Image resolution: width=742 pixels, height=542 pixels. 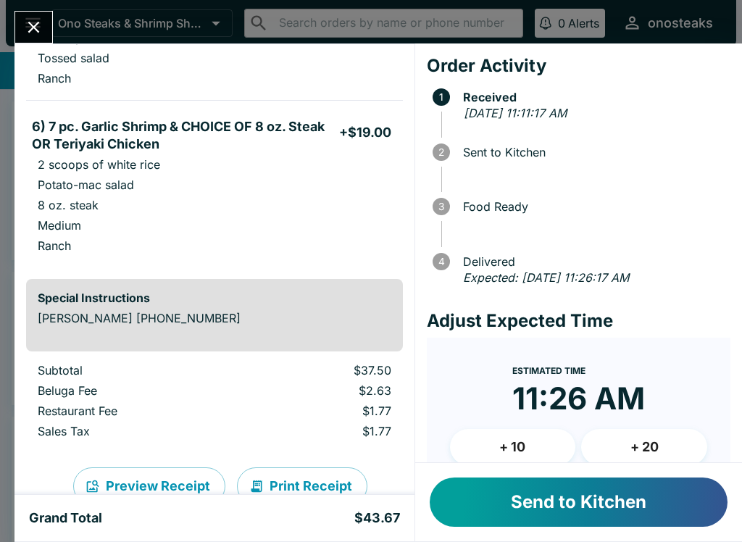 What do you see at coordinates (548, 370) in the screenshot?
I see `span: Estimated Time` at bounding box center [548, 370].